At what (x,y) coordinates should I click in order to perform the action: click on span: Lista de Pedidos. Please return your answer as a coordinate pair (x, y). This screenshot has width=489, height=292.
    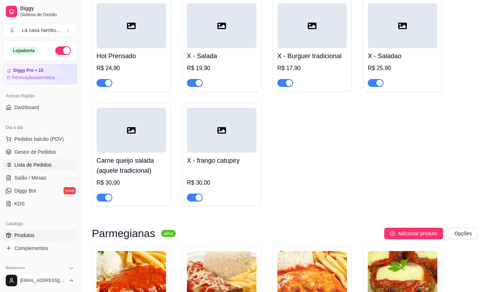
    Looking at the image, I should click on (33, 165).